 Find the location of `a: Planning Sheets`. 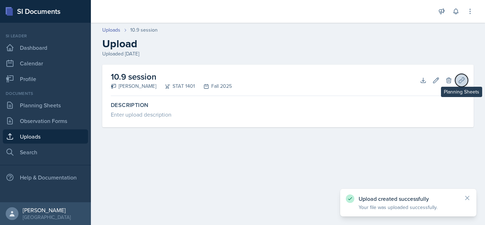

a: Planning Sheets is located at coordinates (45, 105).